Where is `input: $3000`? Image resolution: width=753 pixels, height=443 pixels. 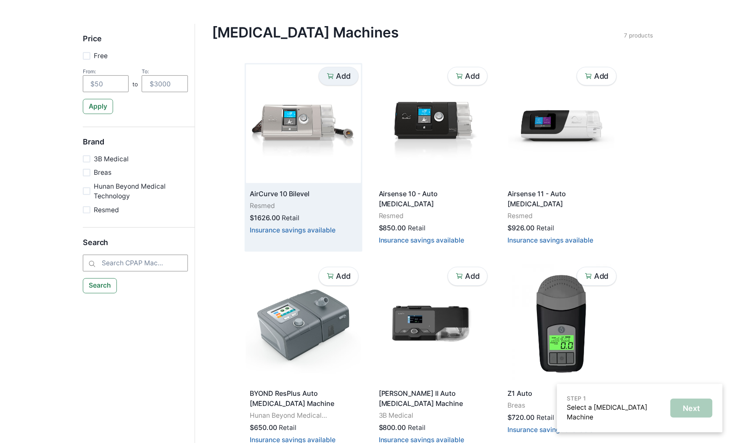 input: $3000 is located at coordinates (165, 84).